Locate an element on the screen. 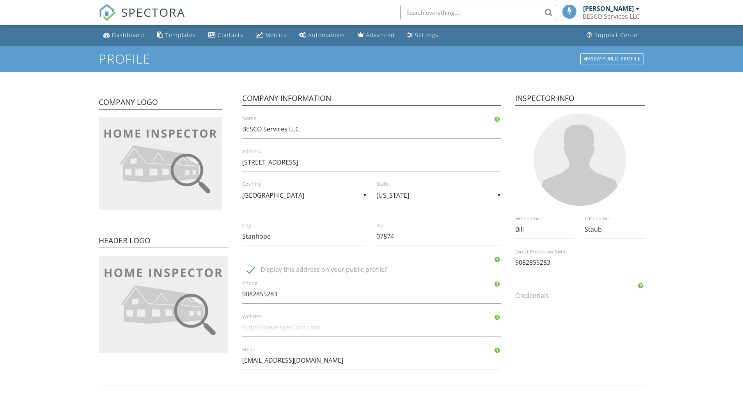  h1: Profile is located at coordinates (372, 59).